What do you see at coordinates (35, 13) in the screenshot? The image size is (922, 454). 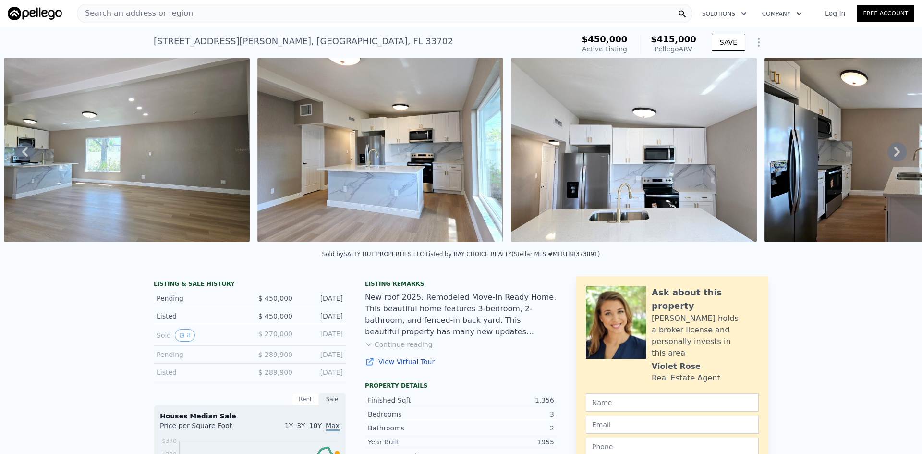 I see `img: Pellego` at bounding box center [35, 13].